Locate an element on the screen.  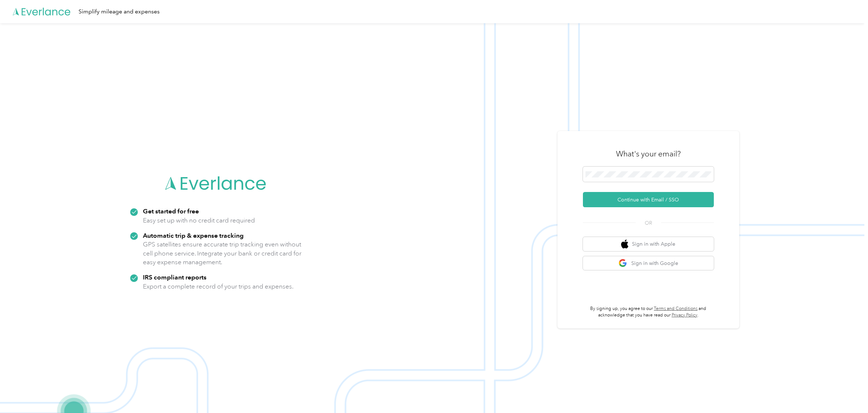
img: apple logo is located at coordinates (625, 244).